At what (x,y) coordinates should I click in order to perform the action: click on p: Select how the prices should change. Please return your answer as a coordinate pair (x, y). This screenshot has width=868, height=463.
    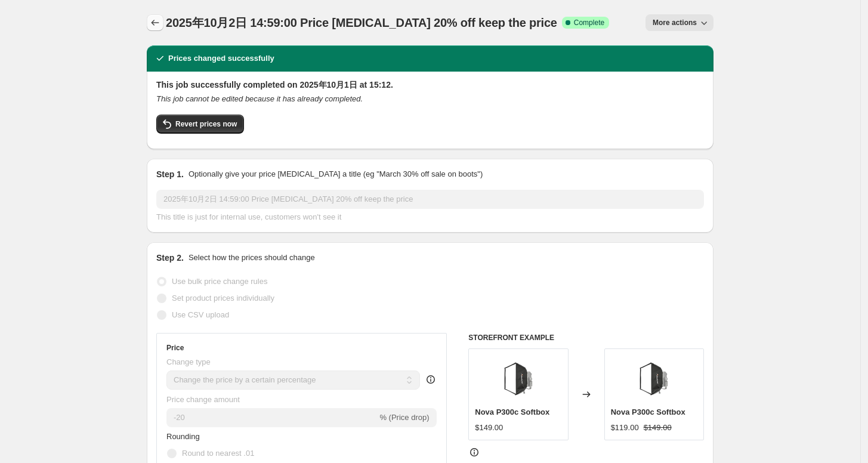
    Looking at the image, I should click on (251, 257).